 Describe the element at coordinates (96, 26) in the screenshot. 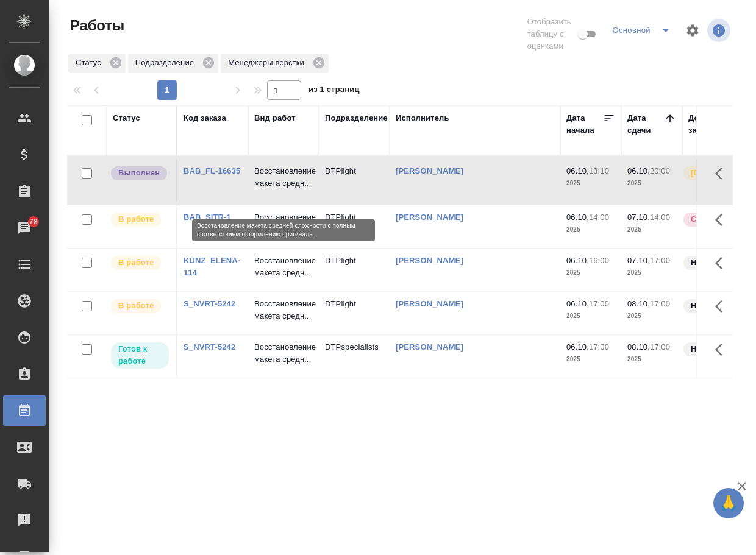

I see `span: Работы` at that location.